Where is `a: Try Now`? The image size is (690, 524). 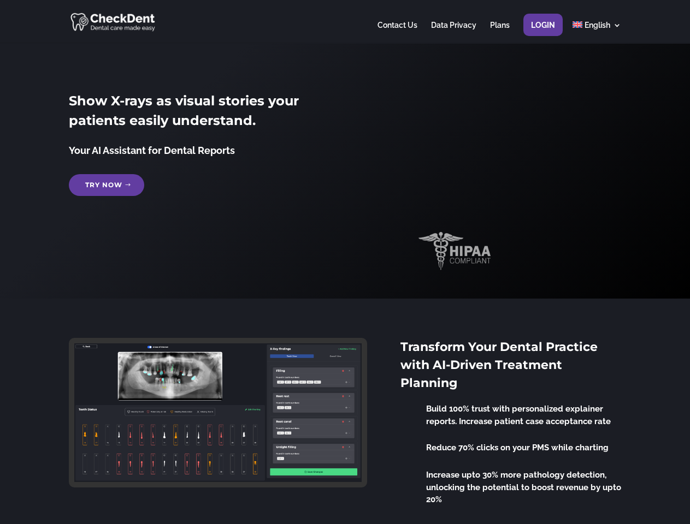 a: Try Now is located at coordinates (107, 185).